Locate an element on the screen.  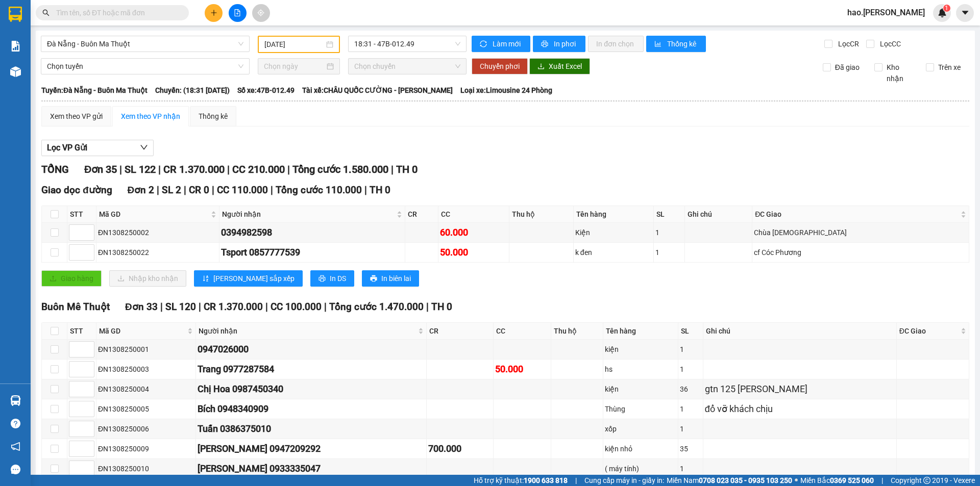
div: kiện nhỏ is located at coordinates (640, 449).